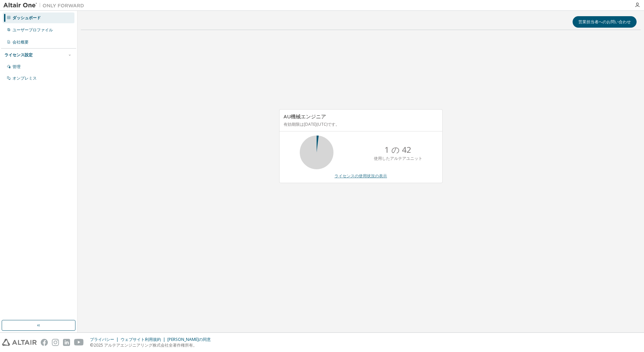 The image size is (644, 352). What do you see at coordinates (19, 342) in the screenshot?
I see `img: altair_logo.svg` at bounding box center [19, 342].